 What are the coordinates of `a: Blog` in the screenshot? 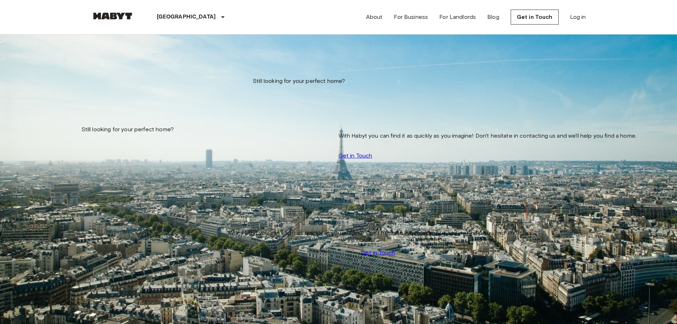 It's located at (493, 17).